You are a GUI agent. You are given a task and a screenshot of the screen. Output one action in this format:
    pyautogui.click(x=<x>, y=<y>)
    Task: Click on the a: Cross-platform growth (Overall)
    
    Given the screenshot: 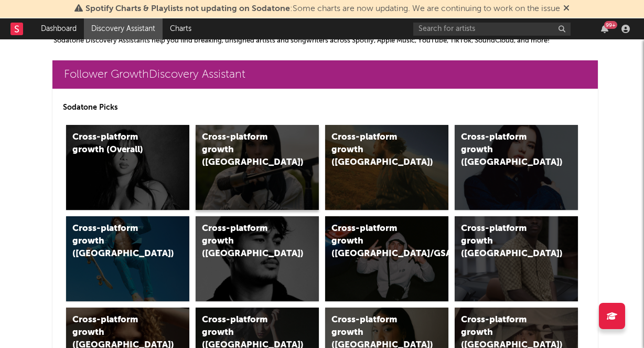 What is the action you would take?
    pyautogui.click(x=128, y=167)
    